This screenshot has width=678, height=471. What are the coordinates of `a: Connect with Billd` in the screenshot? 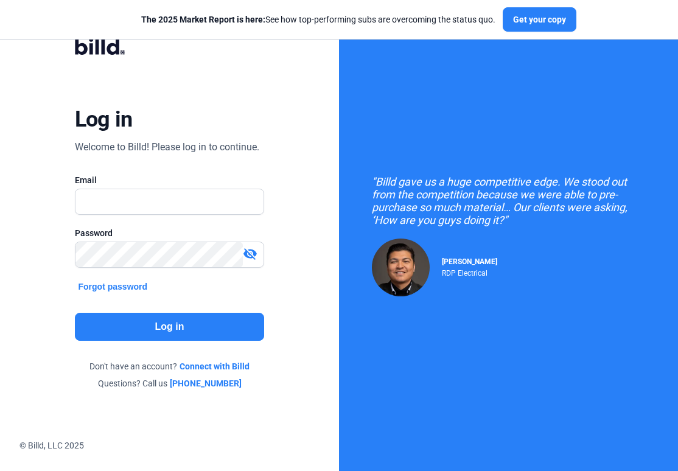 It's located at (214, 366).